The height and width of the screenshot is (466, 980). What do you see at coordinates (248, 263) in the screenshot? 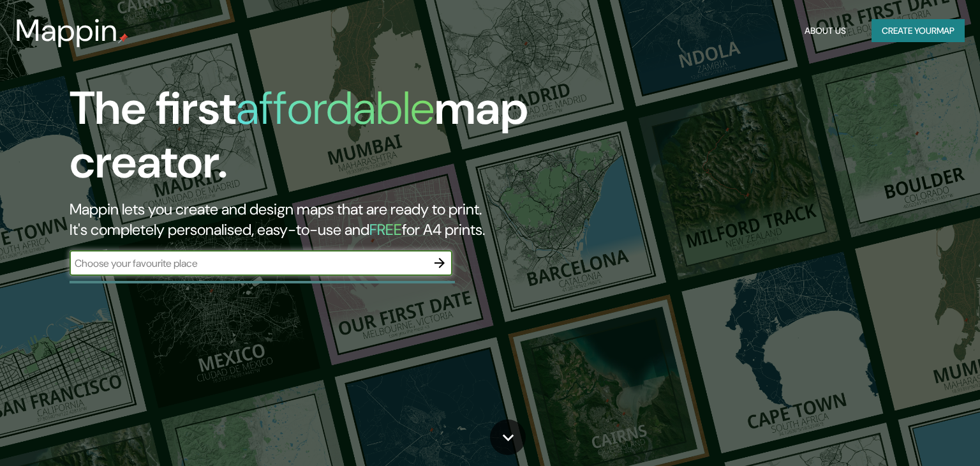
I see `input: Choose your favourite place` at bounding box center [248, 263].